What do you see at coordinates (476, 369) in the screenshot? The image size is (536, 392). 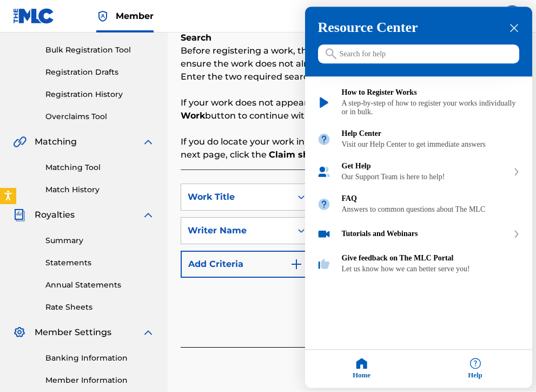 I see `div: Help` at bounding box center [476, 369].